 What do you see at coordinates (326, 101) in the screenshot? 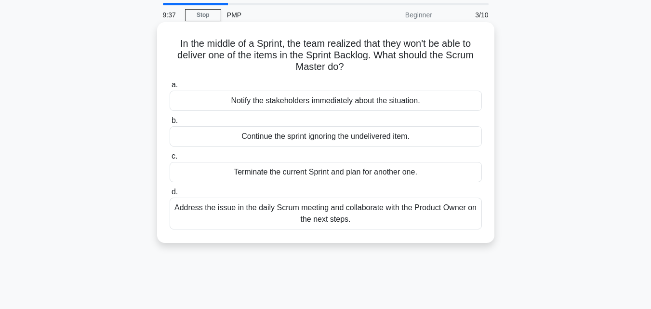
I see `div: Notify the stakeholders immediately about the situation.` at bounding box center [326, 101].